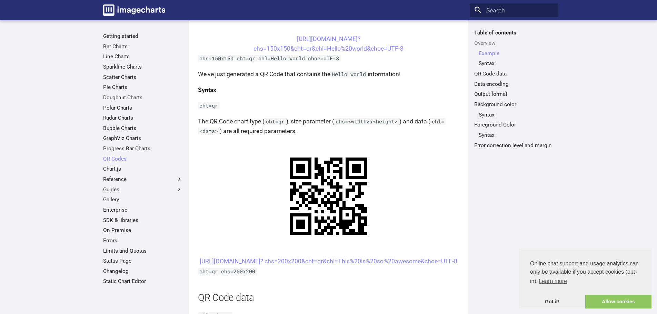 The height and width of the screenshot is (314, 657). What do you see at coordinates (143, 200) in the screenshot?
I see `a: Gallery` at bounding box center [143, 200].